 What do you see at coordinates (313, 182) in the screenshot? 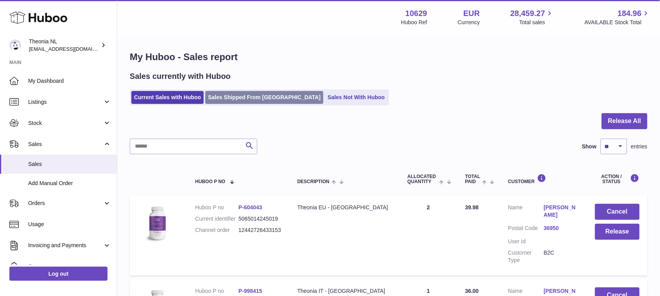
I see `span: Description` at bounding box center [313, 182].